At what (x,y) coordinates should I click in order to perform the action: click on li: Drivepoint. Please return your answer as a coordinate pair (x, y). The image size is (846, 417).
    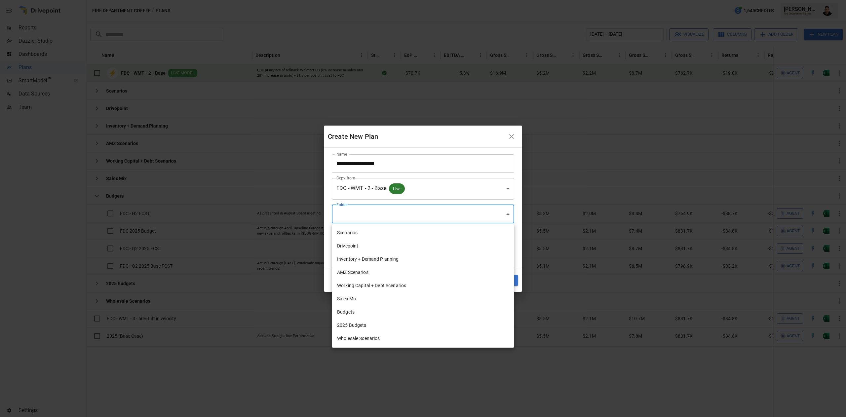
    Looking at the image, I should click on (423, 246).